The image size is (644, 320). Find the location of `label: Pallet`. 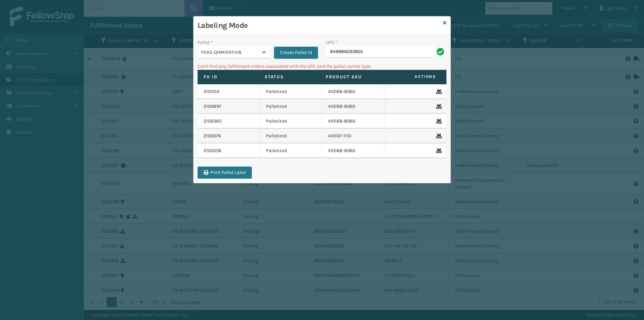

label: Pallet is located at coordinates (205, 42).